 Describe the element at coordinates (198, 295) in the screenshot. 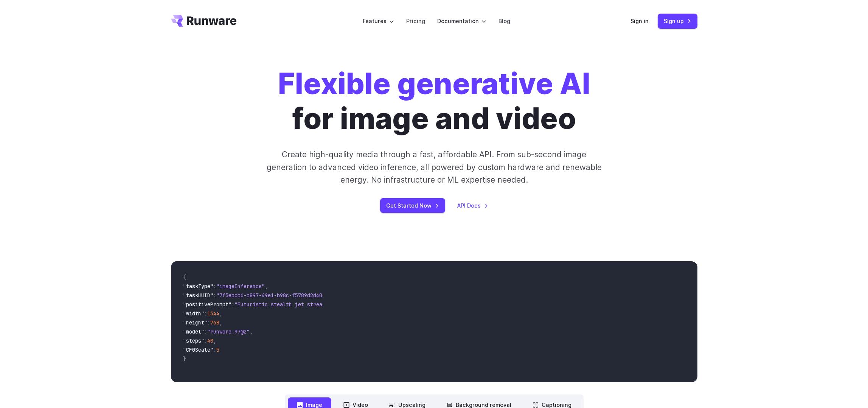

I see `span: "taskUUID"` at that location.